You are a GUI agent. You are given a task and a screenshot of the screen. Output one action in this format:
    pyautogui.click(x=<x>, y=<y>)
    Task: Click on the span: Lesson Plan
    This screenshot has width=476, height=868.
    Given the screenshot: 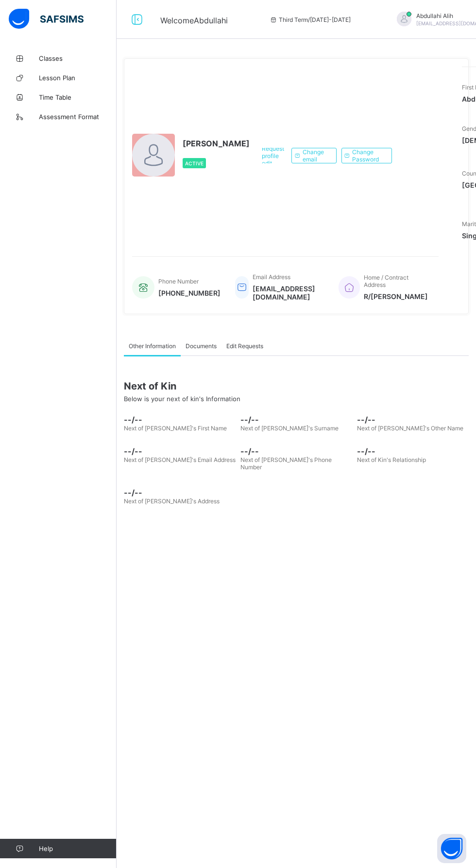 What is the action you would take?
    pyautogui.click(x=78, y=78)
    